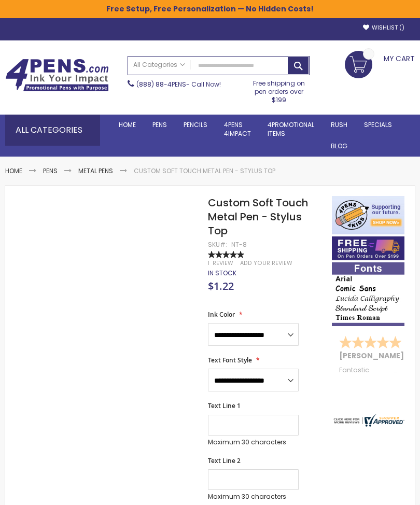  I want to click on img: Free shipping on orders over $199, so click(368, 249).